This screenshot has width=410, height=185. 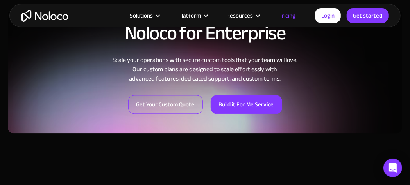 What do you see at coordinates (328, 16) in the screenshot?
I see `a: Login` at bounding box center [328, 16].